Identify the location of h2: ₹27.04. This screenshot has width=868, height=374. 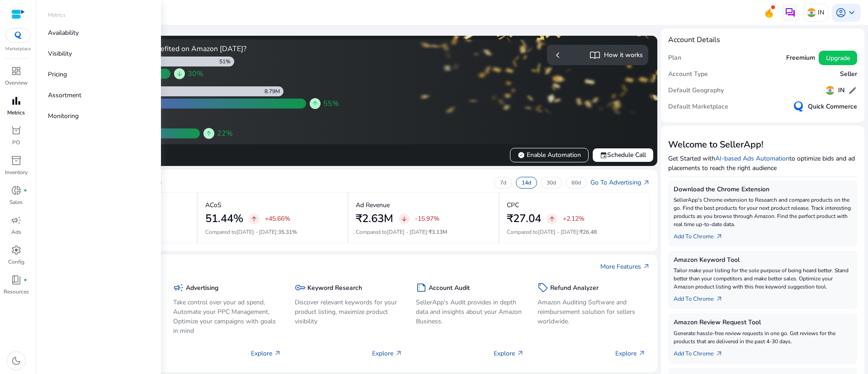
(524, 218).